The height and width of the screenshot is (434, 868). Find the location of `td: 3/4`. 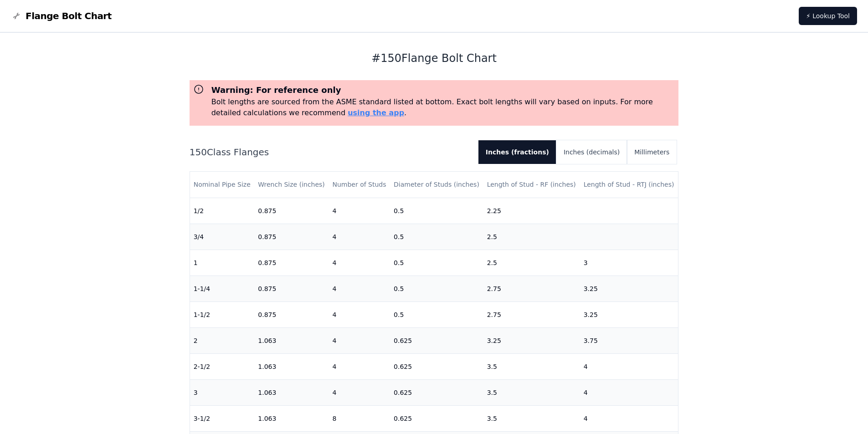

td: 3/4 is located at coordinates (223, 236).